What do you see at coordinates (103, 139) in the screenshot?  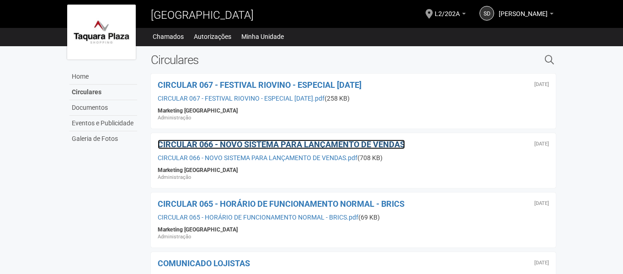 I see `a: Galeria de Fotos` at bounding box center [103, 139].